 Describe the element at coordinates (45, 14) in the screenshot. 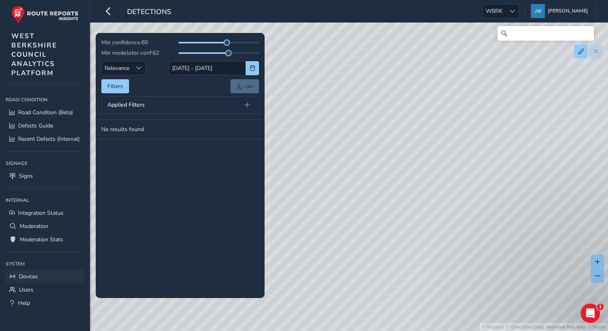

I see `img: rr logo` at that location.